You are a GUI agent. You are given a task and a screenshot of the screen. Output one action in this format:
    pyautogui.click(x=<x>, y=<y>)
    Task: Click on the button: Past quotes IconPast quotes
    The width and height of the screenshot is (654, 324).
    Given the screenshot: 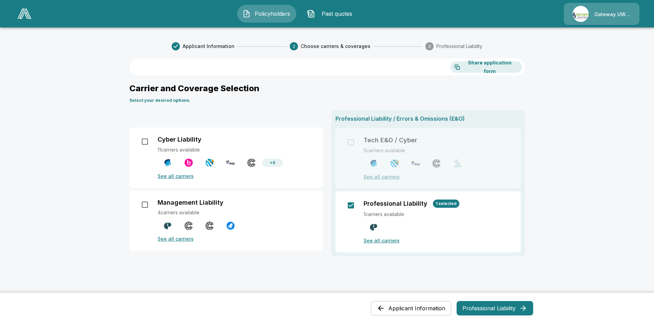 What is the action you would take?
    pyautogui.click(x=331, y=14)
    